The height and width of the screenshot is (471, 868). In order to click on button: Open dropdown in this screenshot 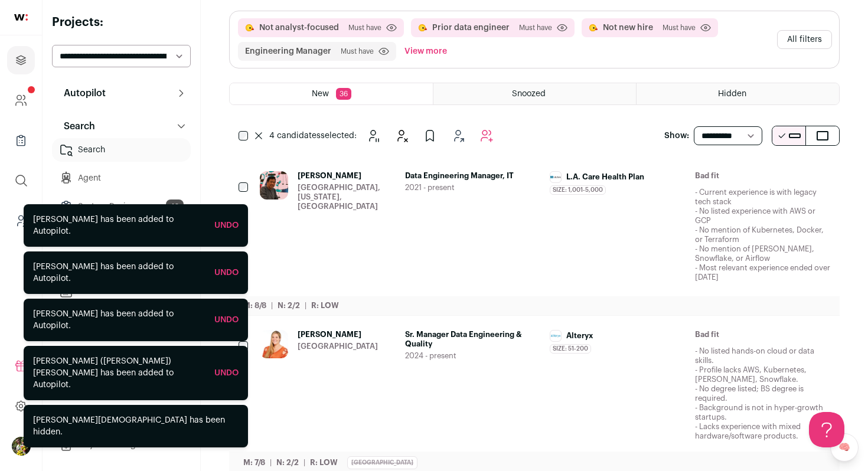, I will do `click(21, 446)`.